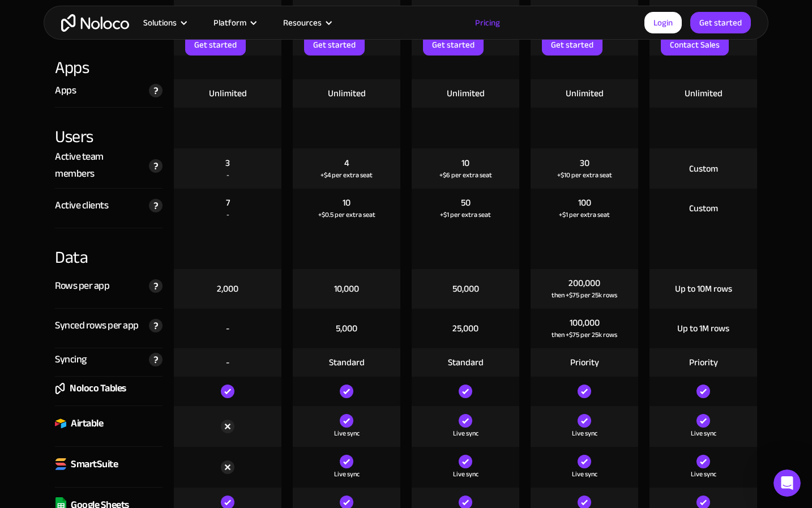 The width and height of the screenshot is (812, 508). Describe the element at coordinates (82, 205) in the screenshot. I see `div: Active clients` at that location.